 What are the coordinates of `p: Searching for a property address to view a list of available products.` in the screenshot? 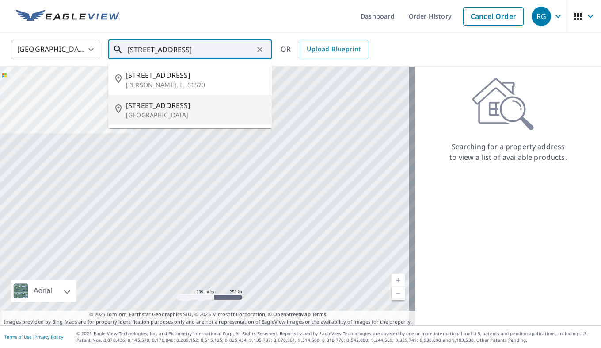 It's located at (509, 152).